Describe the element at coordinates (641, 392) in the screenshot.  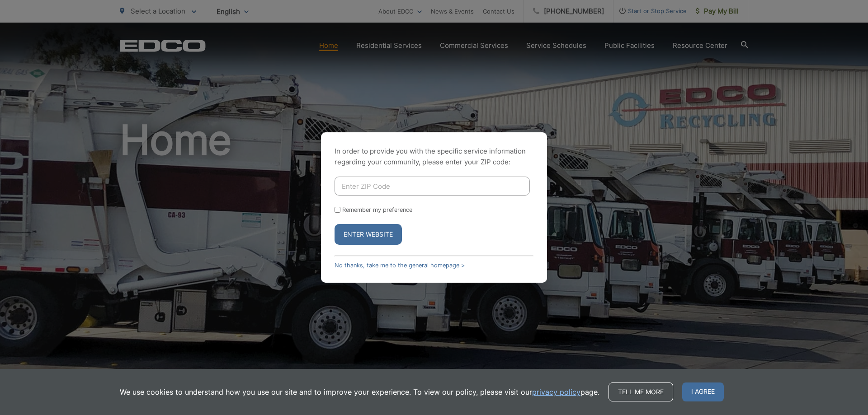
I see `a: Tell me more` at that location.